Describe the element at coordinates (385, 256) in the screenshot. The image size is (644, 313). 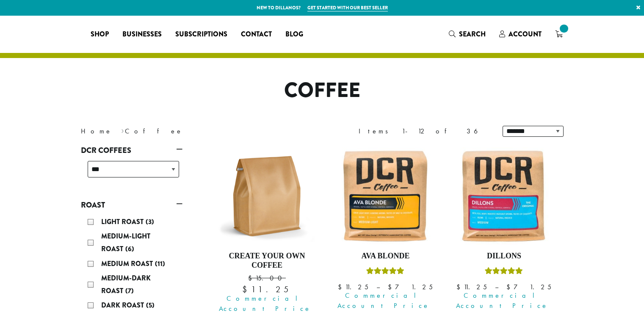
I see `h4: Ava Blonde` at that location.